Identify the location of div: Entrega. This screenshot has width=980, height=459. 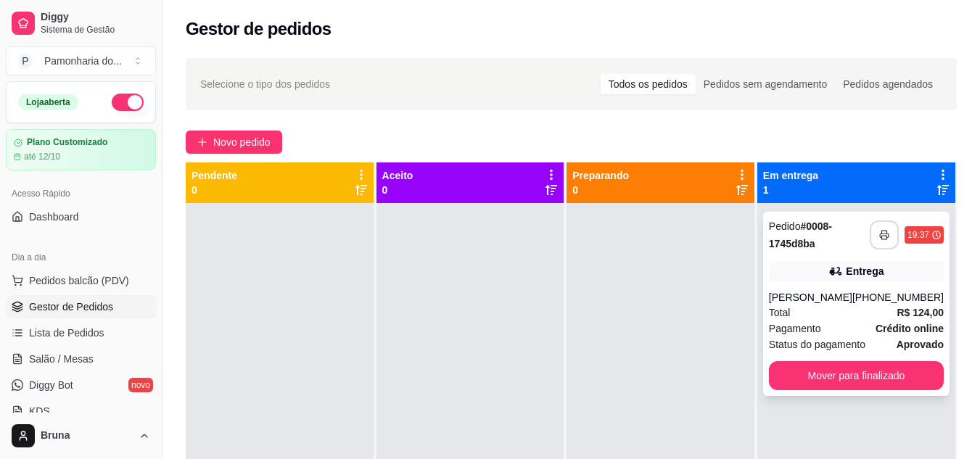
(865, 271).